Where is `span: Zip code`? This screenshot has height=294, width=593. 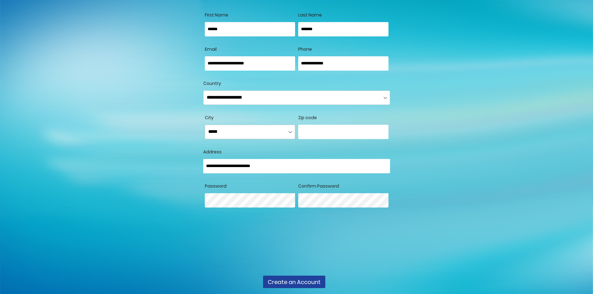
span: Zip code is located at coordinates (307, 118).